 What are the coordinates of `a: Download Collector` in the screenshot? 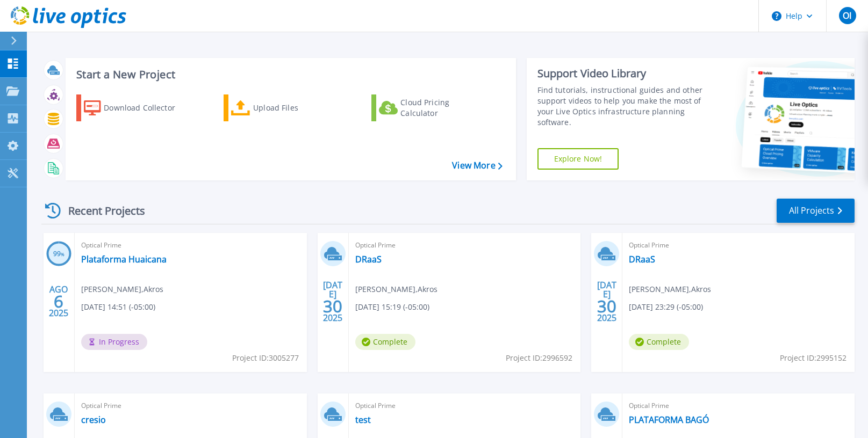 It's located at (136, 108).